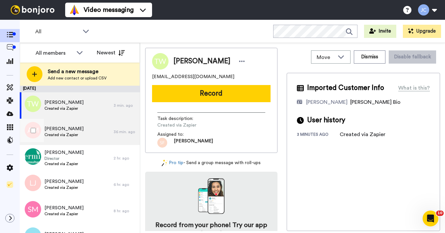 The height and width of the screenshot is (233, 445). I want to click on div: 2 hr. ago, so click(125, 158).